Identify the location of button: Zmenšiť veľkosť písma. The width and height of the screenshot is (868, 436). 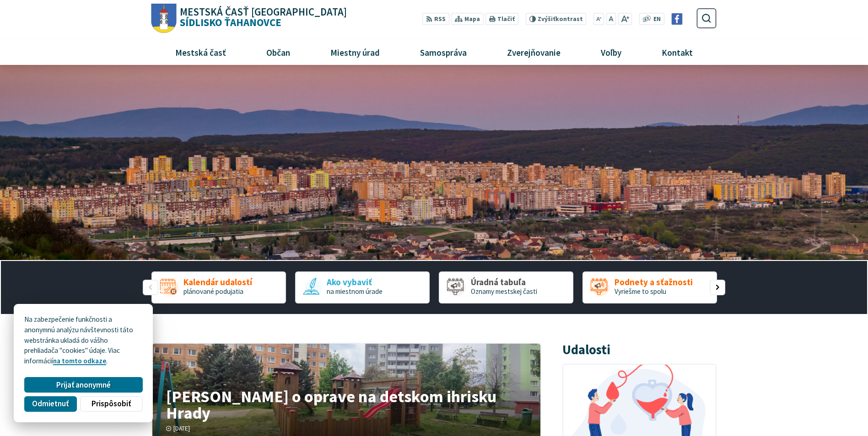
(599, 19).